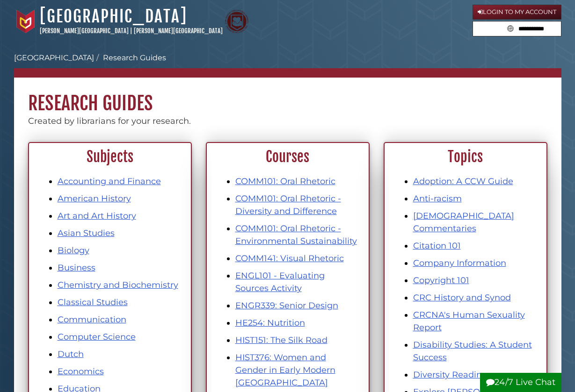 The width and height of the screenshot is (575, 392). What do you see at coordinates (110, 121) in the screenshot?
I see `span: Created by librarians for your research.` at bounding box center [110, 121].